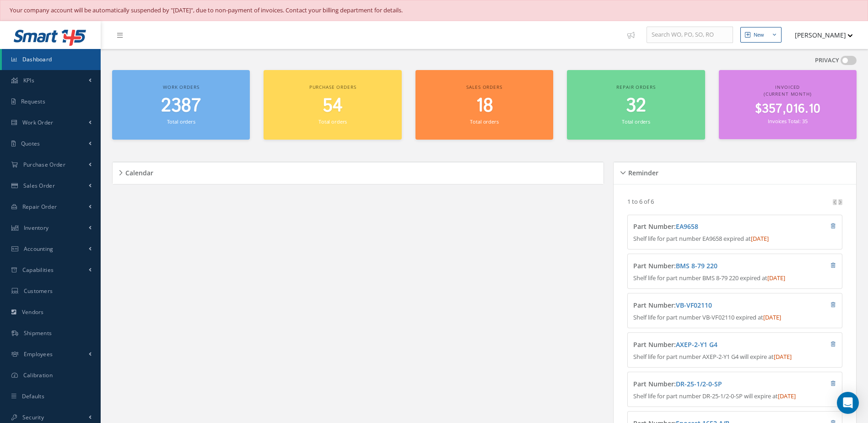  What do you see at coordinates (37, 59) in the screenshot?
I see `span: Dashboard` at bounding box center [37, 59].